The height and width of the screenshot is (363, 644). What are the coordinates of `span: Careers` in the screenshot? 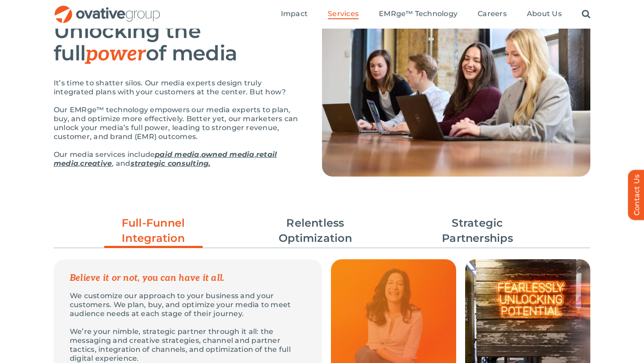 It's located at (492, 14).